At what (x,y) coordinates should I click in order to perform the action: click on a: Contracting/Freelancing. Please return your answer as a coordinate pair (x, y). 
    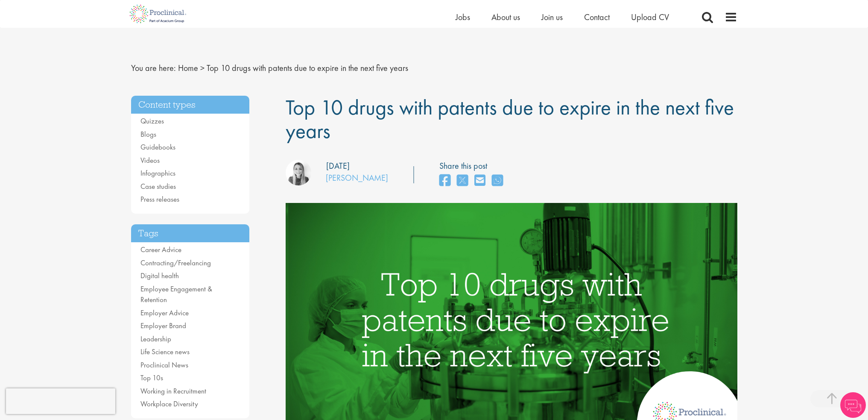
    Looking at the image, I should click on (176, 263).